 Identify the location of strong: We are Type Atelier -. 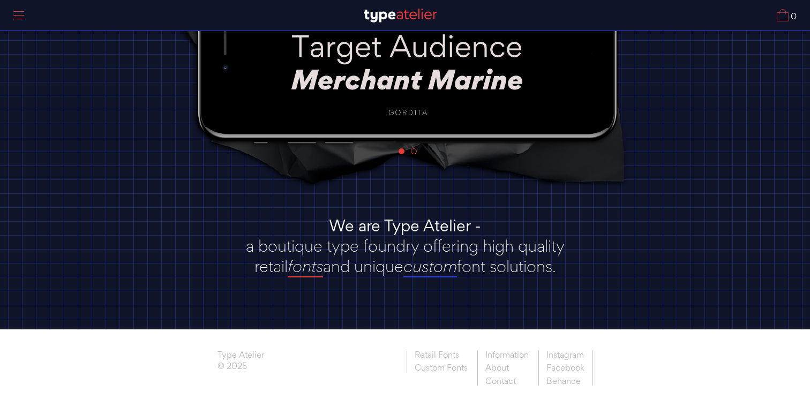
(405, 225).